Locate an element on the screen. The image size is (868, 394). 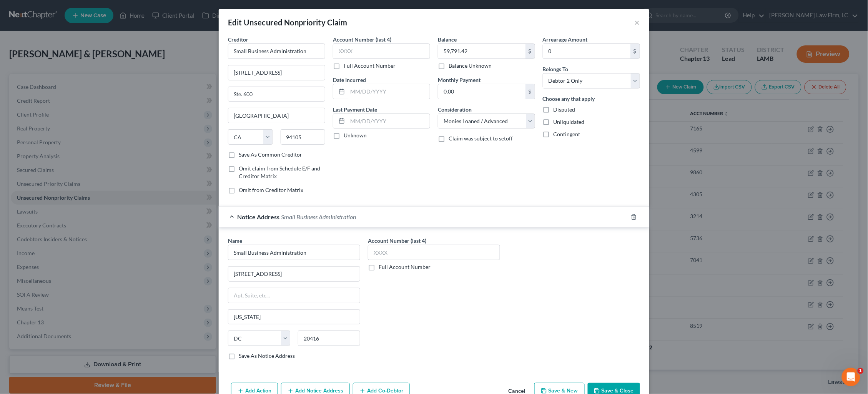
input: Search by name... is located at coordinates (294, 252).